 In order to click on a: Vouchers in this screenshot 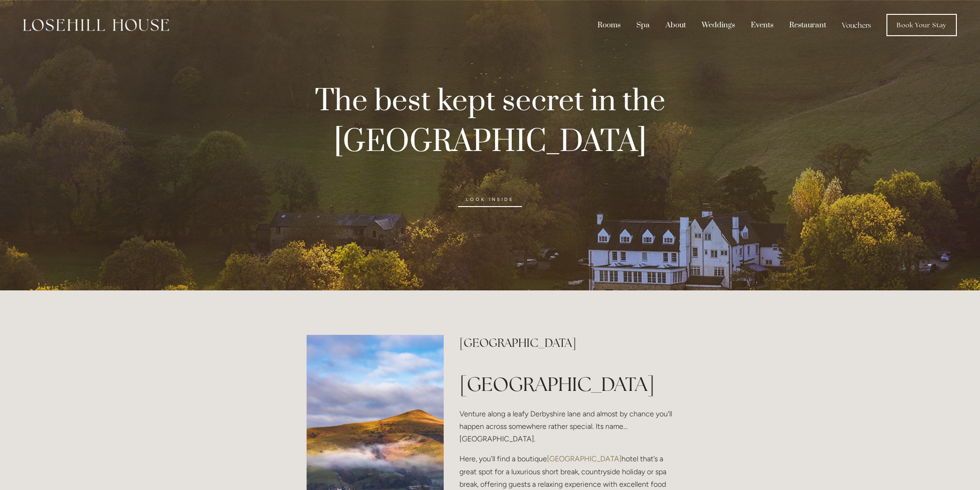, I will do `click(857, 25)`.